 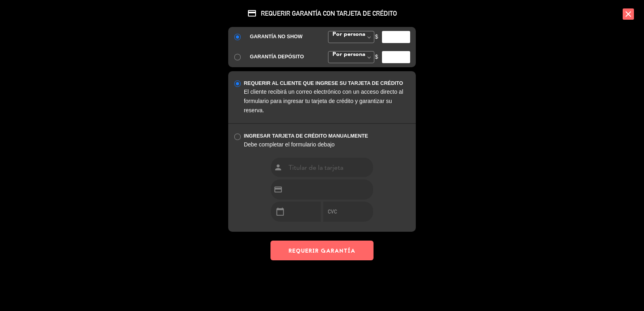 I want to click on i: credit_card, so click(x=252, y=13).